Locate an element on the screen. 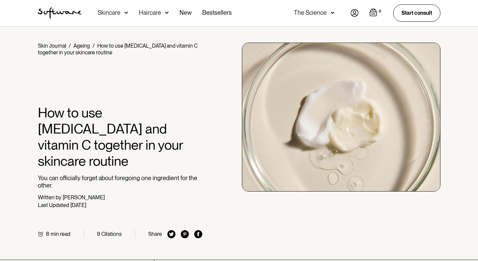 This screenshot has height=261, width=478. div: Last Updated is located at coordinates (53, 205).